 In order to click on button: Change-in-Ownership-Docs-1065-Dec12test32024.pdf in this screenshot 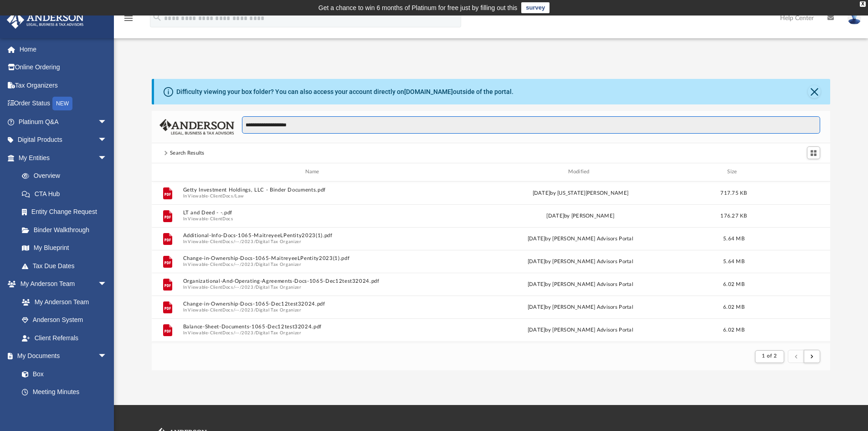, I will do `click(314, 304)`.